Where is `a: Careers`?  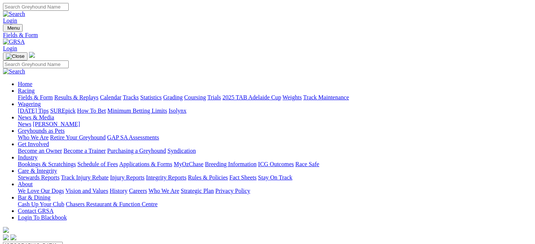 a: Careers is located at coordinates (138, 191).